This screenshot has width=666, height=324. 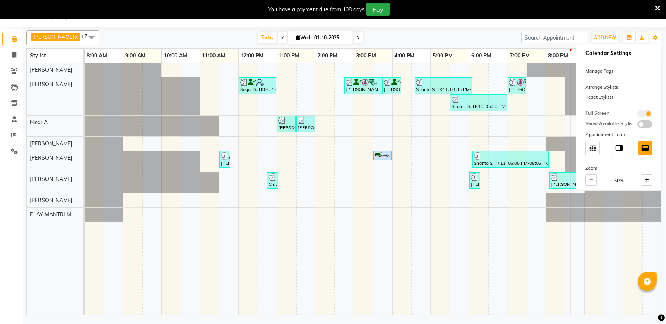 I want to click on a: x, so click(x=76, y=37).